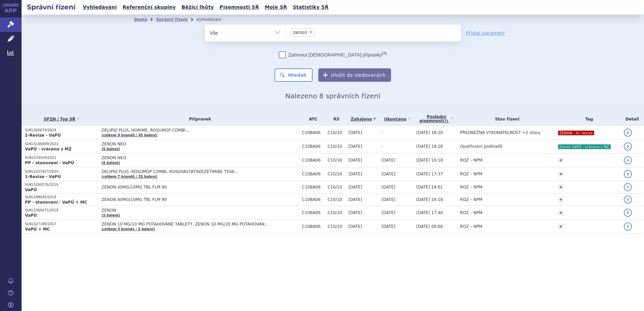 The height and width of the screenshot is (311, 644). What do you see at coordinates (500, 133) in the screenshot?
I see `span: PŘEDBĚŽNÁ VYKONATELNOST +2 stavy` at bounding box center [500, 133].